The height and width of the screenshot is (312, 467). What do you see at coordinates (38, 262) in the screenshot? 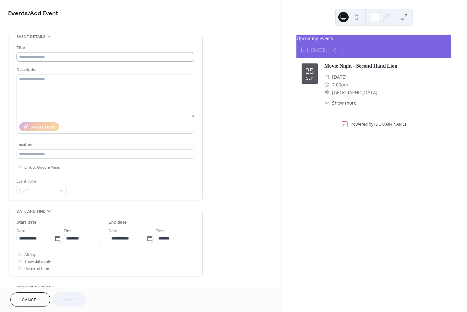
I see `span: Show date only` at bounding box center [38, 262].